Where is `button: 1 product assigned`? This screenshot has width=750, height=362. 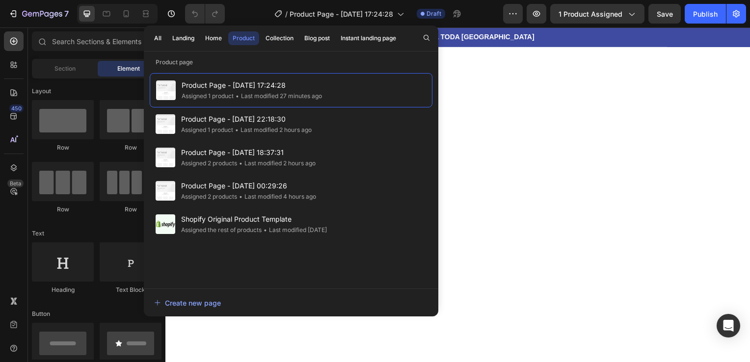
button: 1 product assigned is located at coordinates (598, 14).